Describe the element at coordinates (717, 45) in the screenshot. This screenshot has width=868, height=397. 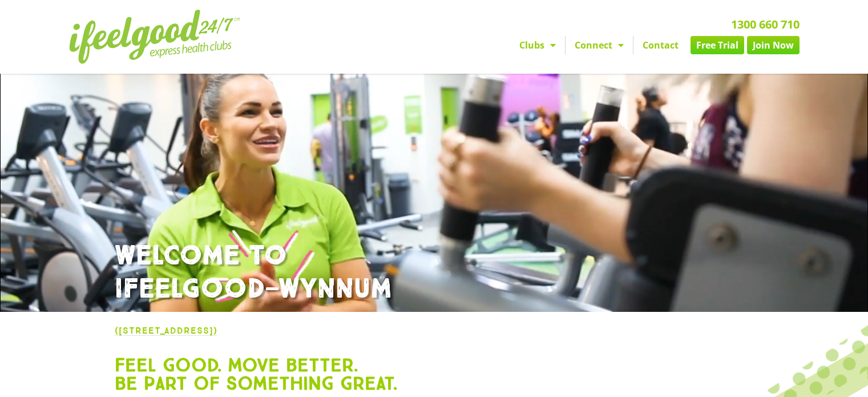
I see `a: Free Trial` at that location.